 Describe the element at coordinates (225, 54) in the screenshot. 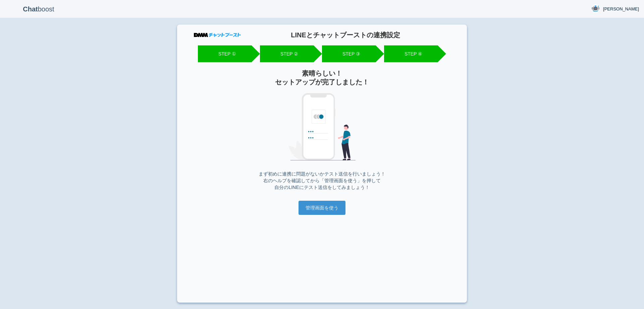

I see `li: STEP ①` at that location.